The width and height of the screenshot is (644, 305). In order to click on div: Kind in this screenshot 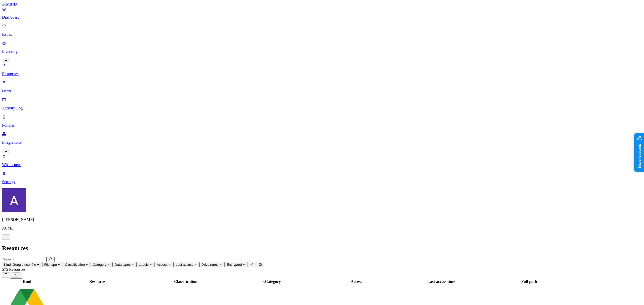, I will do `click(27, 282)`.